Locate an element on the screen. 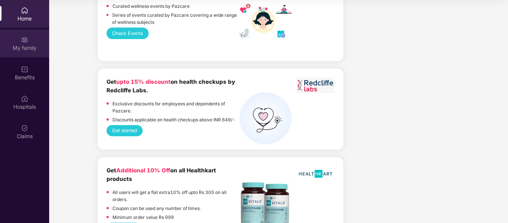  img: svg+xml;base64,PHN2ZyBpZD0iSG9zcGl0YWxzIiB4bWxucz0iaHR0cDovL3d3dy53My5vcmcvMjAwMC9zdmciIHdpZHRoPS... is located at coordinates (25, 99).